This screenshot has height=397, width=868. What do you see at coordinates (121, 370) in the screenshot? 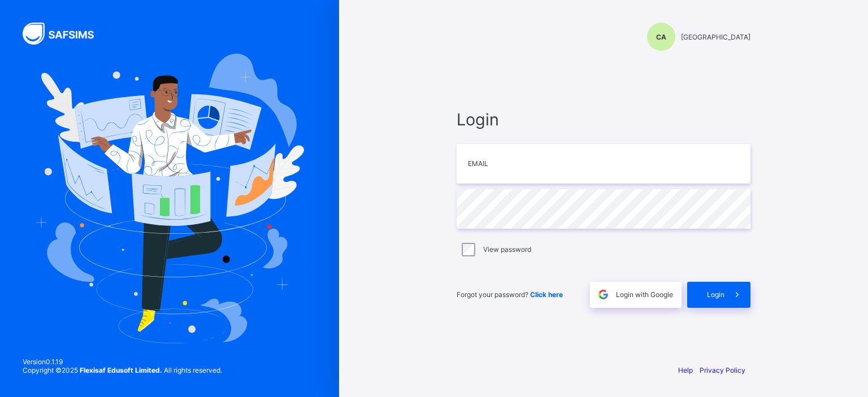
I see `strong: Flexisaf Edusoft Limited.` at bounding box center [121, 370].